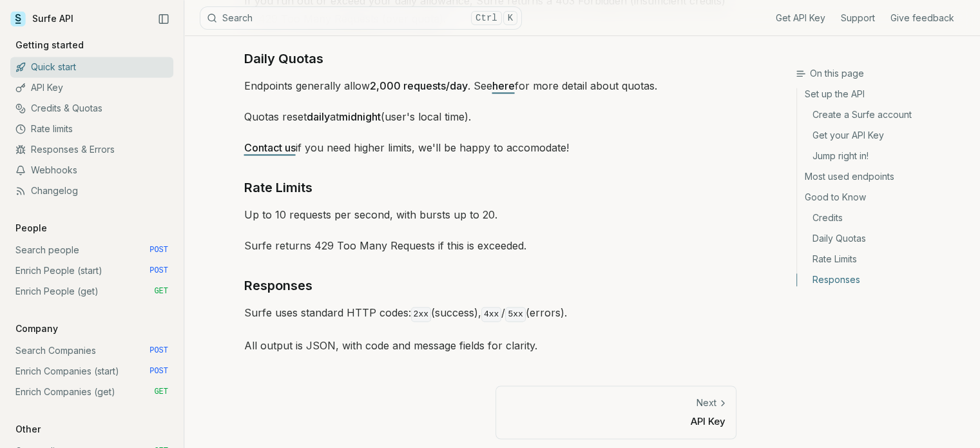  Describe the element at coordinates (883, 197) in the screenshot. I see `a: Good to Know` at that location.